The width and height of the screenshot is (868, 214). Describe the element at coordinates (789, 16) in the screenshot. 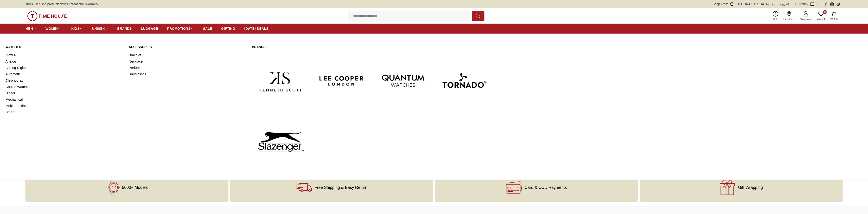

I see `a: Our Stores` at that location.